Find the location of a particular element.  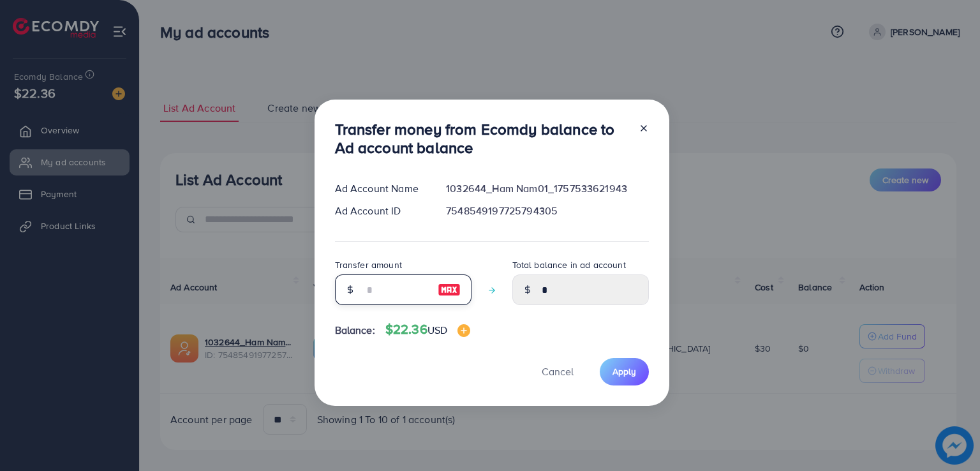

div: 7548549197725794305 is located at coordinates (546, 211).